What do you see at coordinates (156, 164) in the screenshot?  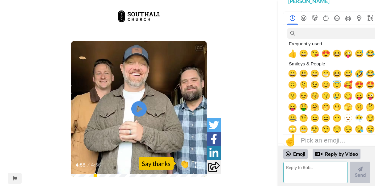 I see `div: Say thanks` at bounding box center [156, 164].